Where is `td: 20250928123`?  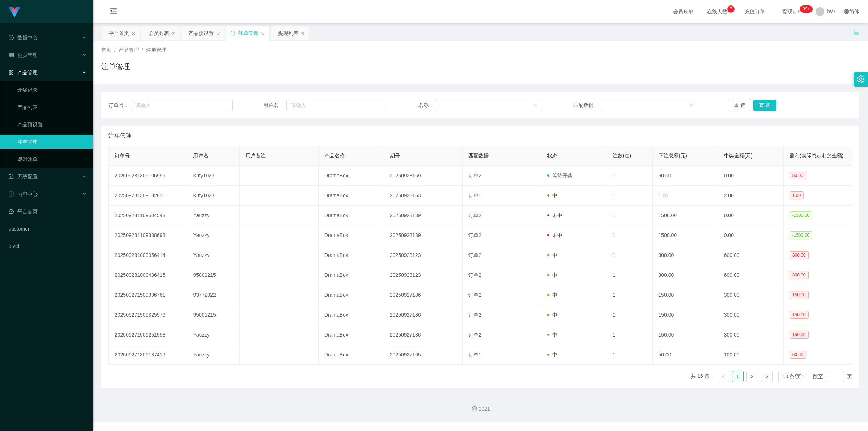
td: 20250928123 is located at coordinates (423, 255).